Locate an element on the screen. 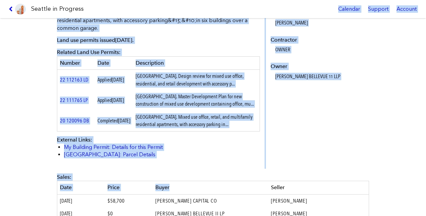  img: favicon-96x96.png is located at coordinates (20, 9).